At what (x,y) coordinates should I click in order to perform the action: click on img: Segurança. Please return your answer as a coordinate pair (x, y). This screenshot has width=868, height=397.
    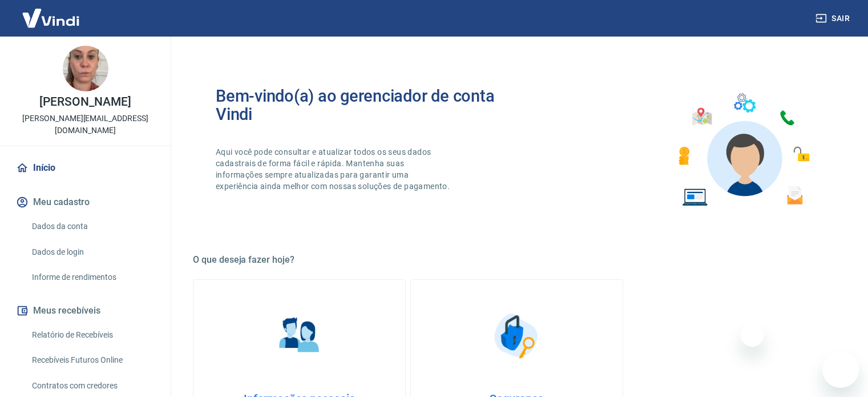
    Looking at the image, I should click on (517, 336).